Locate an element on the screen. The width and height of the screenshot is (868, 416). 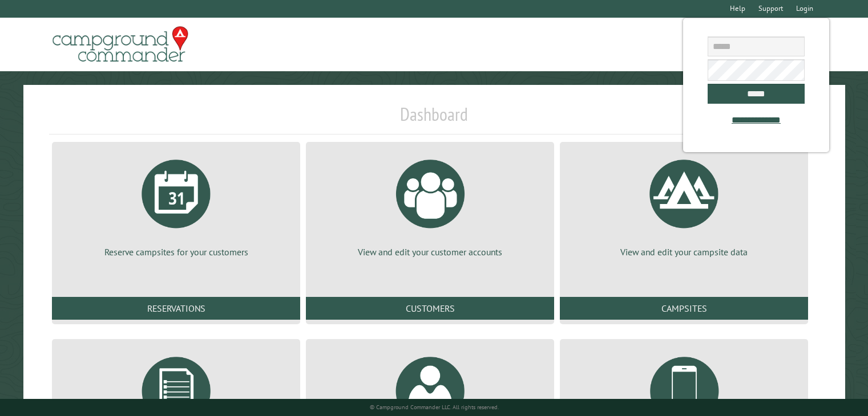
h1: Dashboard is located at coordinates (433, 119).